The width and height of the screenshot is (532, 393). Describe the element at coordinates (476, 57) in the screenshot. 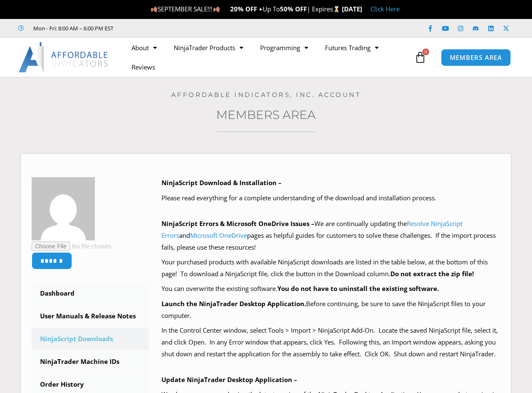

I see `span: MEMBERS AREA` at that location.